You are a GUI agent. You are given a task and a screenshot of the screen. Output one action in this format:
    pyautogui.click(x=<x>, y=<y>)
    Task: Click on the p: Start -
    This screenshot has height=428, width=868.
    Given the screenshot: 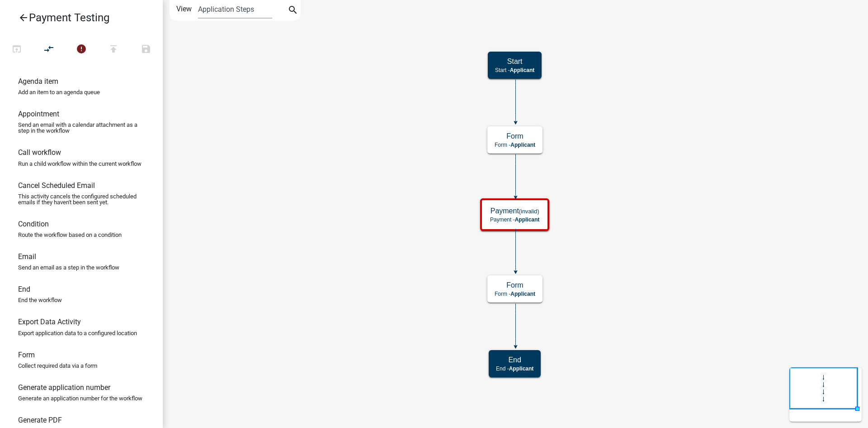 What is the action you would take?
    pyautogui.click(x=515, y=71)
    